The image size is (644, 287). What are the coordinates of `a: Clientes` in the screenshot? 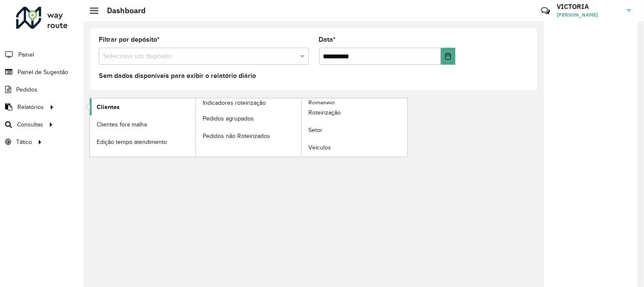 It's located at (143, 107).